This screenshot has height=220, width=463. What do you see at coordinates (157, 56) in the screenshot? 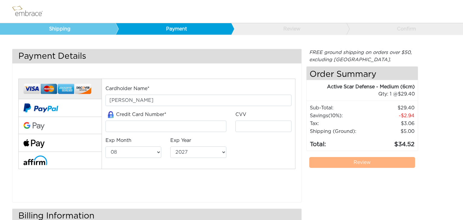
I see `h3: Payment Details` at bounding box center [157, 56].